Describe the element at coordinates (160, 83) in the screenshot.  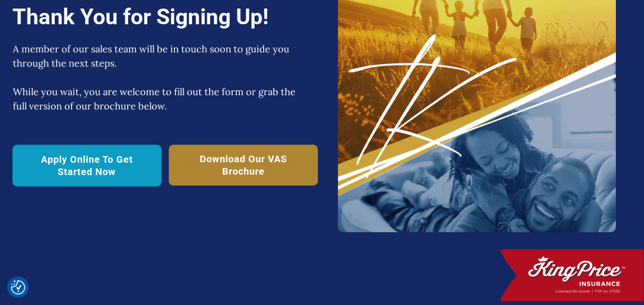
I see `p: A member of our sales team will be in touch soon to guide you through the next steps. While you w...` at that location.